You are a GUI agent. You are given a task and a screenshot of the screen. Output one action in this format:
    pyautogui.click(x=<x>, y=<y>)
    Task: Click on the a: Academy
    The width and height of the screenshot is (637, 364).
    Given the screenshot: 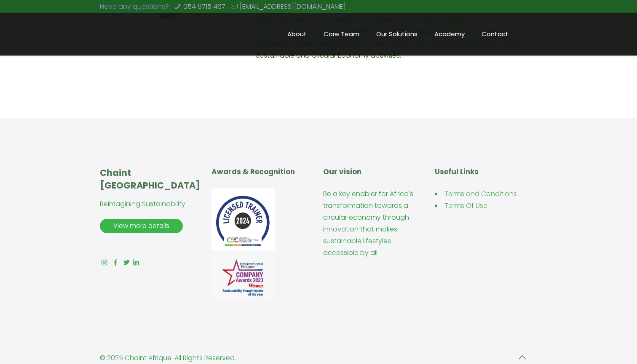 What is the action you would take?
    pyautogui.click(x=450, y=34)
    